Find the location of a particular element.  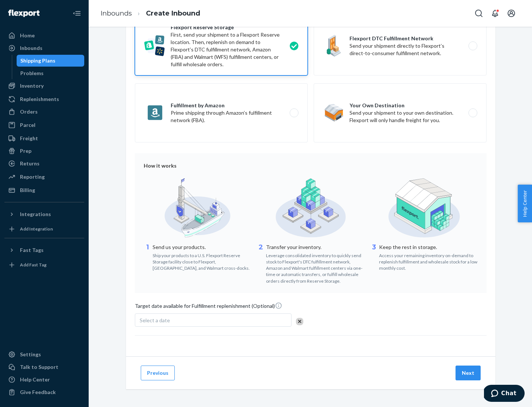

div: Billing is located at coordinates (27, 190).